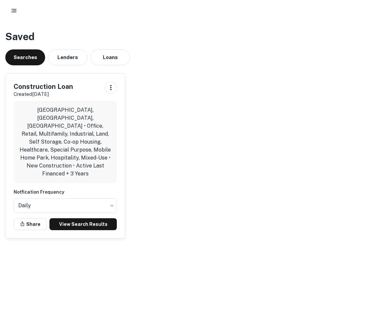  What do you see at coordinates (30, 224) in the screenshot?
I see `button: Share` at bounding box center [30, 224].